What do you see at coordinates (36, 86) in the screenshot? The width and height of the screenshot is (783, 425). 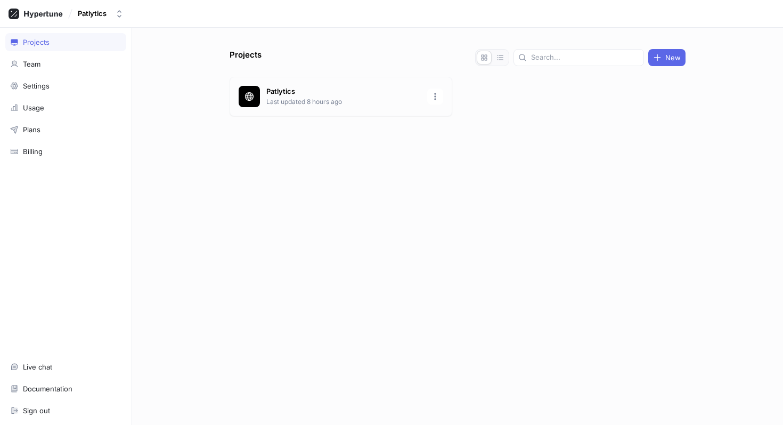 I see `div: Settings` at bounding box center [36, 86].